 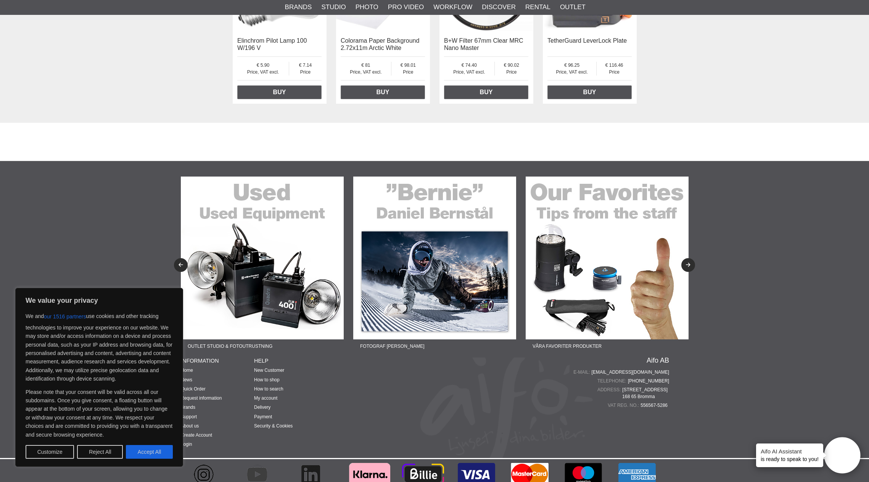 What do you see at coordinates (469, 65) in the screenshot?
I see `span: 74.40` at bounding box center [469, 65].